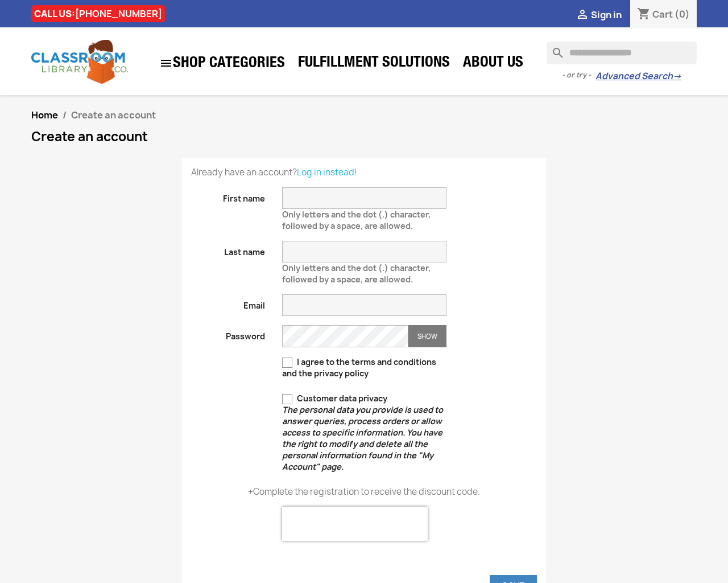 The image size is (728, 583). What do you see at coordinates (228, 303) in the screenshot?
I see `label: Email` at bounding box center [228, 303].